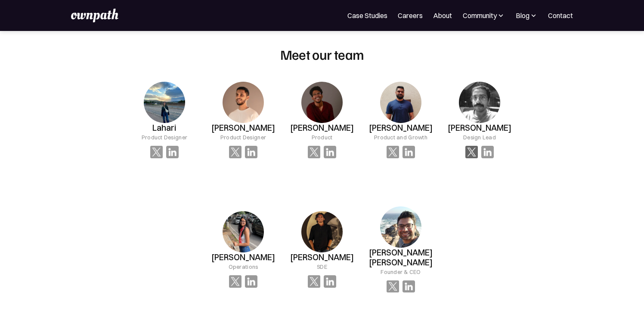 The image size is (644, 326). I want to click on a: Case Studies, so click(367, 16).